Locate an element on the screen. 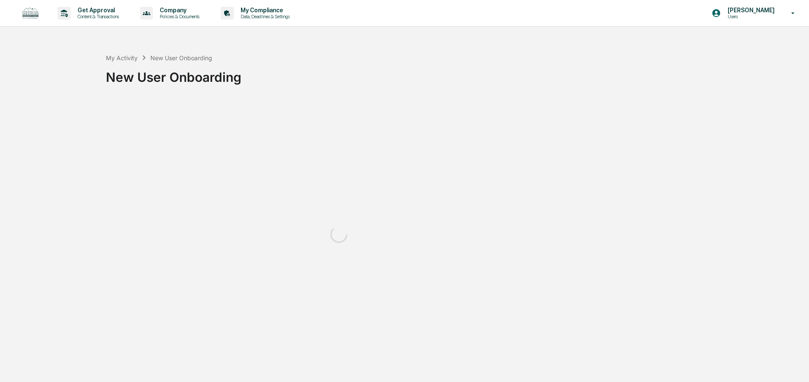 This screenshot has width=809, height=382. img: logo is located at coordinates (30, 13).